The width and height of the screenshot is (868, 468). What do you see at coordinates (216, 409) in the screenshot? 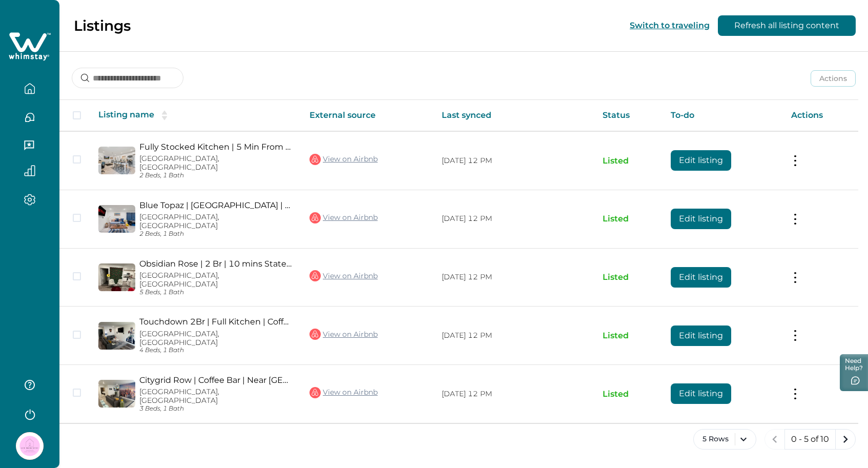
I see `p: 3 Beds, 1 Bath` at bounding box center [216, 409].